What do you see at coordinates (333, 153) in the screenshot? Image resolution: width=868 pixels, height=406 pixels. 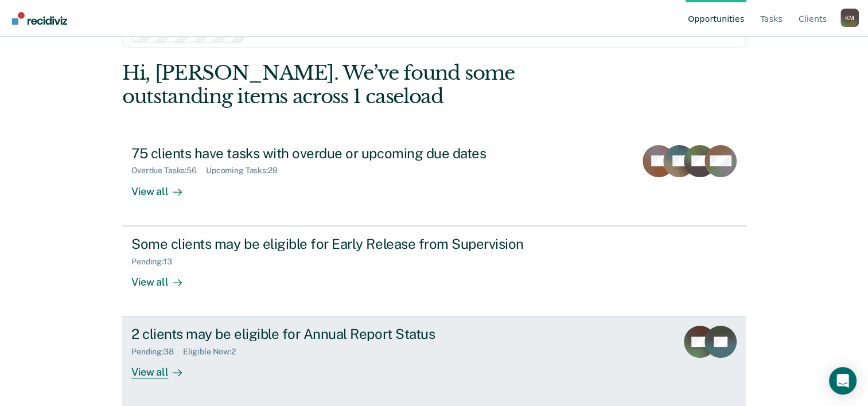 I see `div: 75 clients have tasks with overdue or upcoming due dates` at bounding box center [333, 153].